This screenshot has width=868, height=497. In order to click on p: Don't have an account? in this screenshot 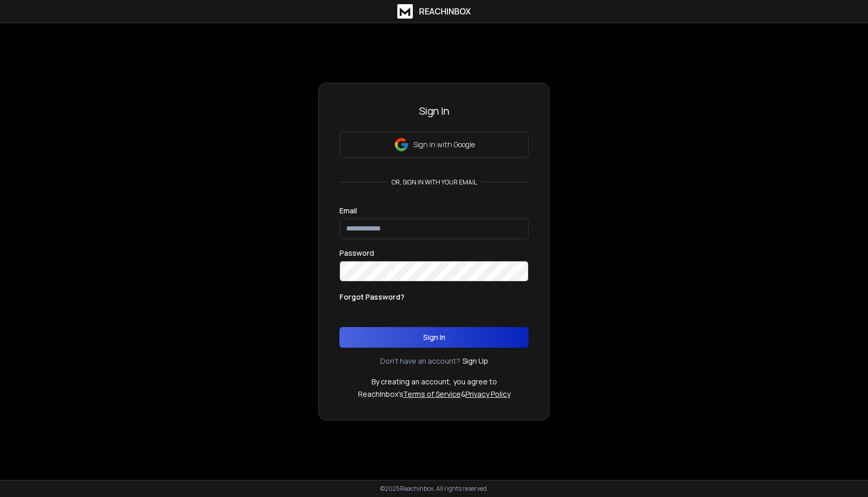, I will do `click(420, 361)`.